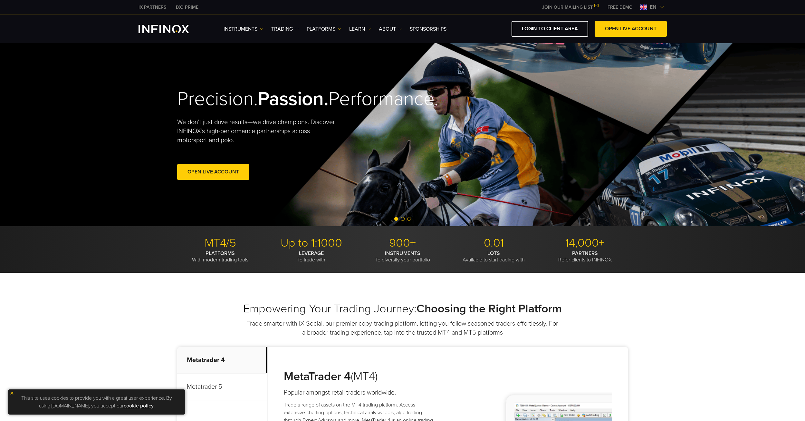 Image resolution: width=805 pixels, height=421 pixels. What do you see at coordinates (550, 29) in the screenshot?
I see `a: LOGIN TO CLIENT AREA` at bounding box center [550, 29].